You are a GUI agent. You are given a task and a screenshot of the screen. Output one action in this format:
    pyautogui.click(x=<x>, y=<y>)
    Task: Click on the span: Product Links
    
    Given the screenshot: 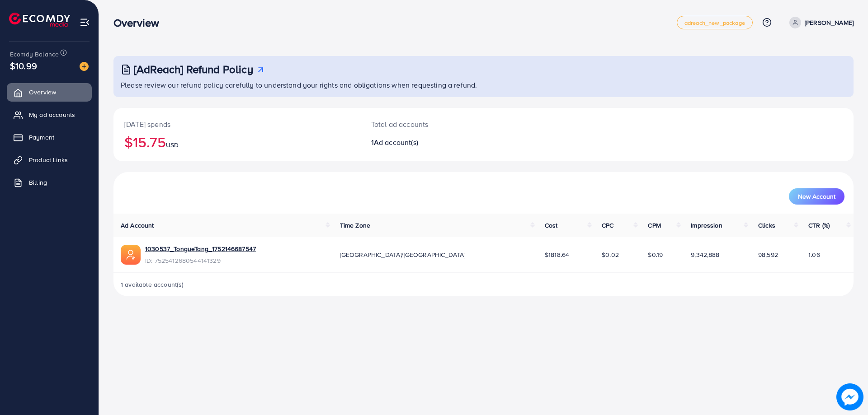 What is the action you would take?
    pyautogui.click(x=48, y=160)
    